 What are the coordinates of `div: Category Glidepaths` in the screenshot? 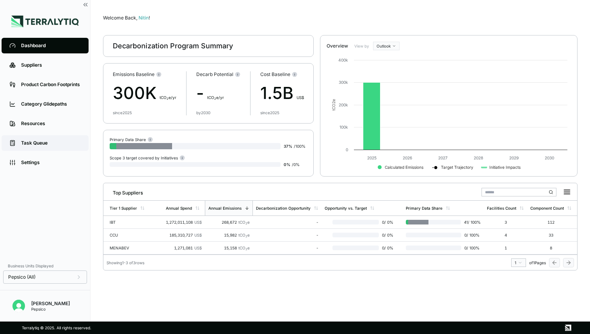 It's located at (51, 104).